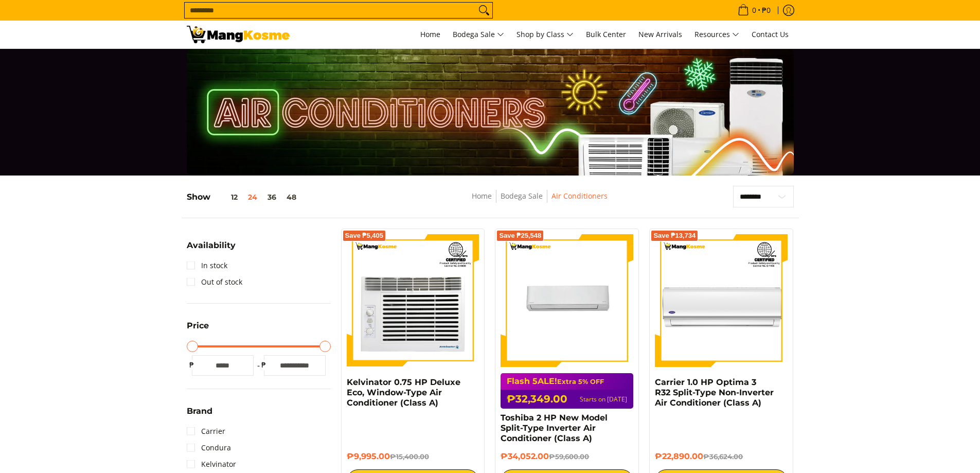 The height and width of the screenshot is (473, 980). Describe the element at coordinates (545, 34) in the screenshot. I see `span: Shop by Class` at that location.